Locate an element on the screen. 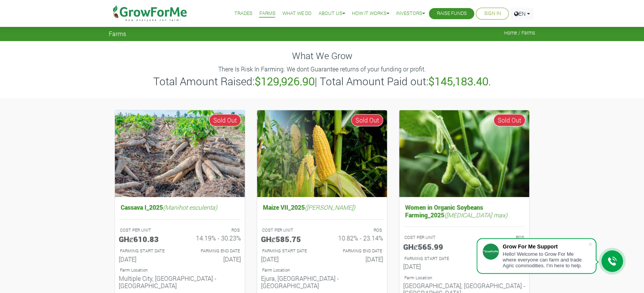 Image resolution: width=644 pixels, height=293 pixels. a: How it Works is located at coordinates (370, 13).